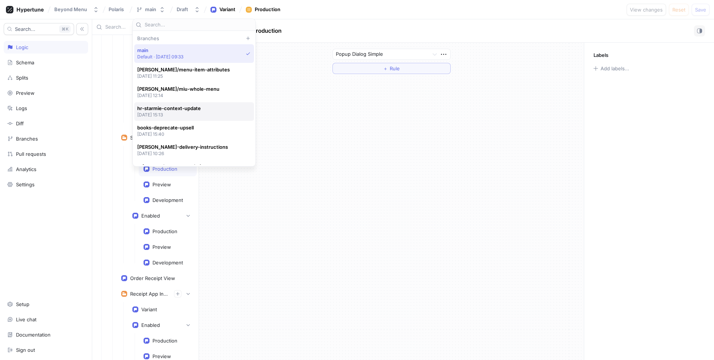 The image size is (714, 360). Describe the element at coordinates (182, 9) in the screenshot. I see `div: Draft` at that location.